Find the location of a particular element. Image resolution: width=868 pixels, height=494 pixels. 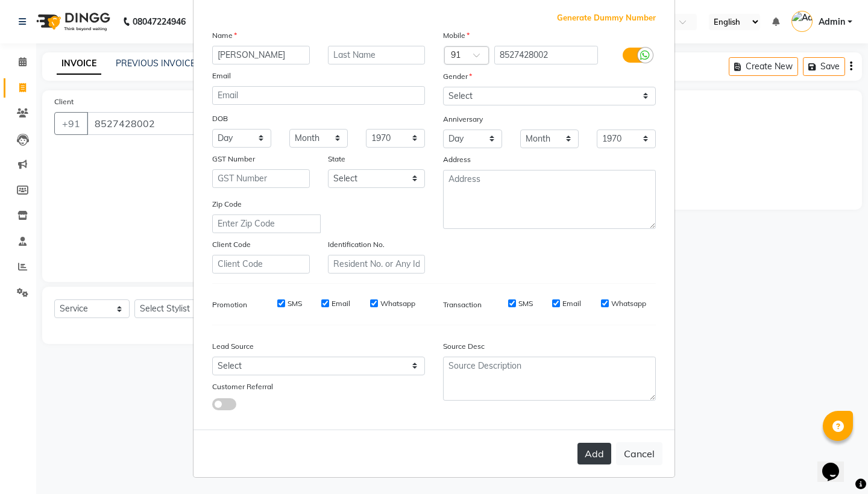

input: Resident No. or Any Id is located at coordinates (377, 264).